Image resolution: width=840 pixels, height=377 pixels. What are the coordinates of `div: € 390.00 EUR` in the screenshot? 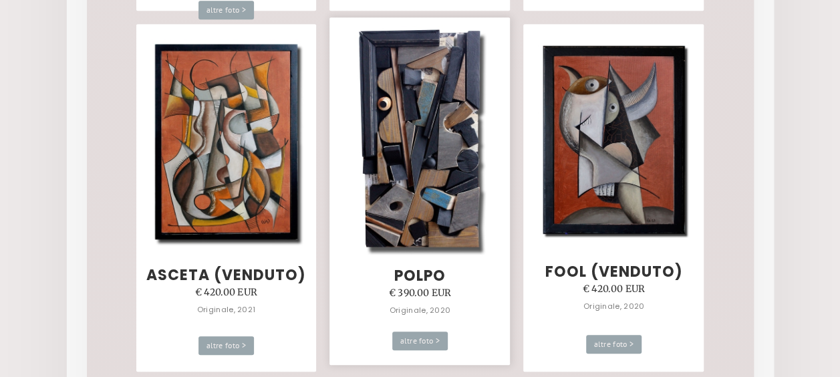 It's located at (420, 293).